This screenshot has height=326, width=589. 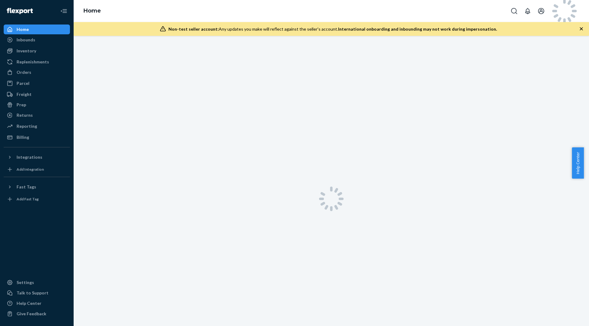 What do you see at coordinates (417, 29) in the screenshot?
I see `span: International onboarding and inbounding may not work during impersonation.` at bounding box center [417, 29].